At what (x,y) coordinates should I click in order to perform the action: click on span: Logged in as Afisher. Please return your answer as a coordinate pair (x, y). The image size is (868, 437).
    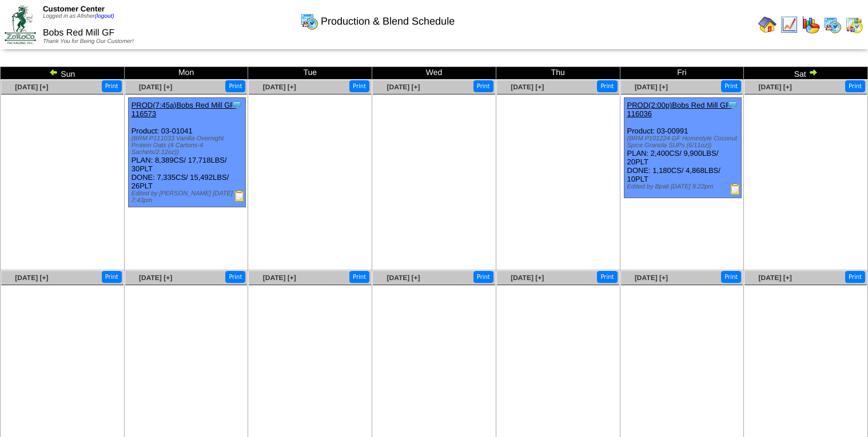
    Looking at the image, I should click on (78, 16).